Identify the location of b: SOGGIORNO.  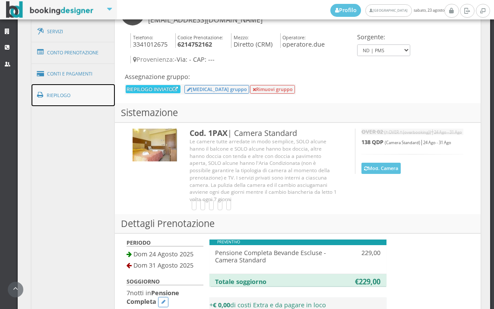
(143, 281).